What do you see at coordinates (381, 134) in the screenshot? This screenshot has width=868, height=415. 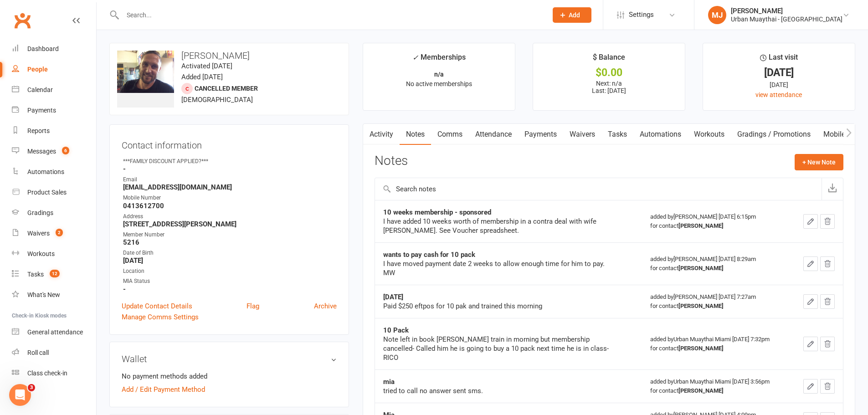 I see `a: Activity` at bounding box center [381, 134].